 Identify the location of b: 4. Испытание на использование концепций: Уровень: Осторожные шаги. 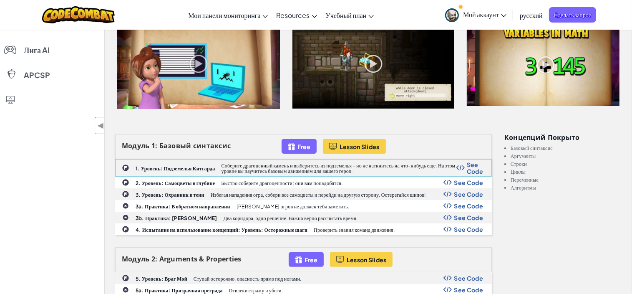
(221, 229).